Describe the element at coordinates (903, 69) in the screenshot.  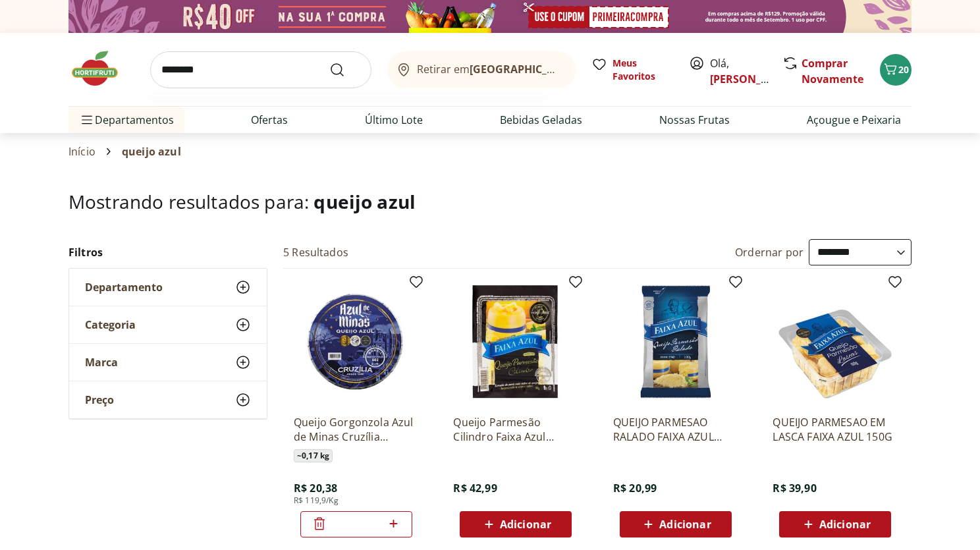
I see `span: 20` at that location.